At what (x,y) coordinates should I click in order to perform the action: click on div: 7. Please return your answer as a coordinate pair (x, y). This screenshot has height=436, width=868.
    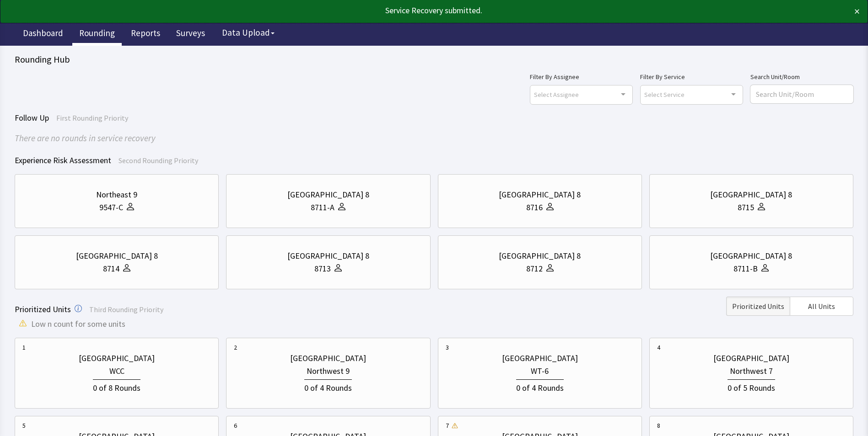
    Looking at the image, I should click on (447, 425).